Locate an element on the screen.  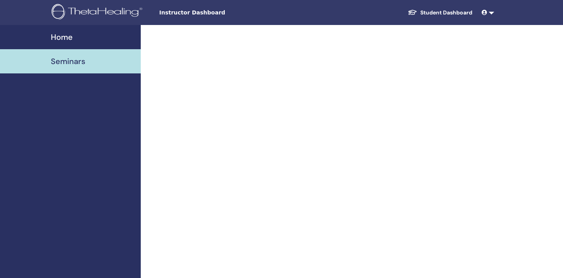
span: Home is located at coordinates (62, 37).